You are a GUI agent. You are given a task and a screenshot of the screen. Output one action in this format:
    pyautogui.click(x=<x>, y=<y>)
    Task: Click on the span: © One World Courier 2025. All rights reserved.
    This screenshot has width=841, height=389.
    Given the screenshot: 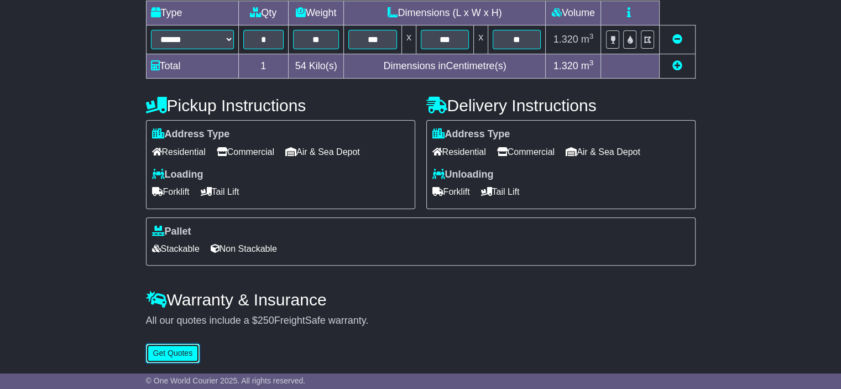 What is the action you would take?
    pyautogui.click(x=226, y=381)
    